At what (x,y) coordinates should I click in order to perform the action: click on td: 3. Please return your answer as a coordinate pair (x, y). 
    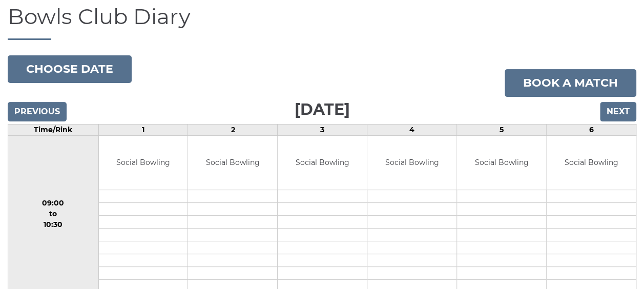
    Looking at the image, I should click on (322, 131).